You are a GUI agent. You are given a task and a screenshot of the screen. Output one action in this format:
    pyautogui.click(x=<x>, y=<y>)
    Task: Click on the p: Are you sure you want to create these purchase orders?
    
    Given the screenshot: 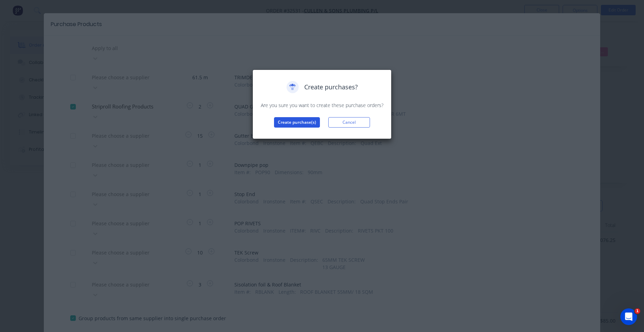 What is the action you would take?
    pyautogui.click(x=322, y=105)
    